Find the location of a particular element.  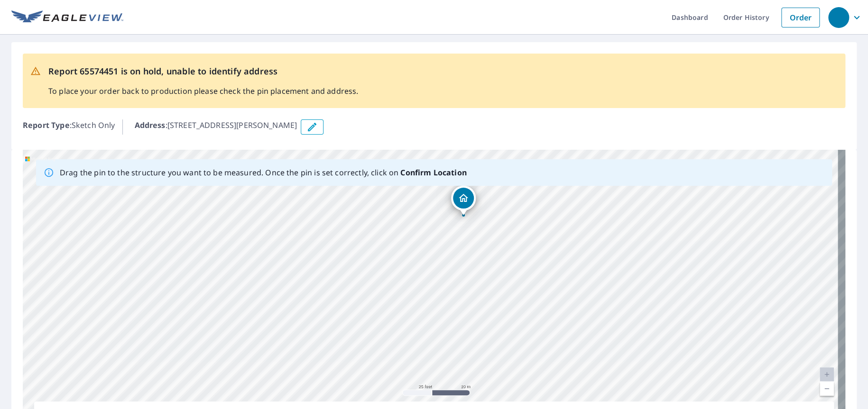

b: Address is located at coordinates (150, 125).